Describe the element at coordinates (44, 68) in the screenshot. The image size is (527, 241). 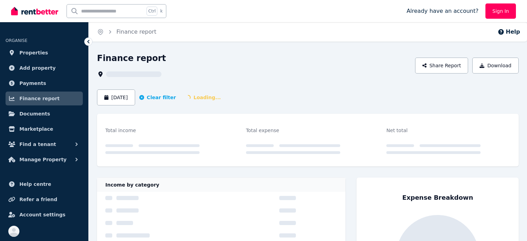
I see `a: Add property` at that location.